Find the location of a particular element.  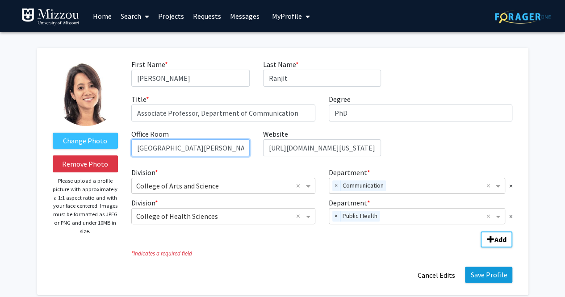

label: Degree is located at coordinates (340, 99).